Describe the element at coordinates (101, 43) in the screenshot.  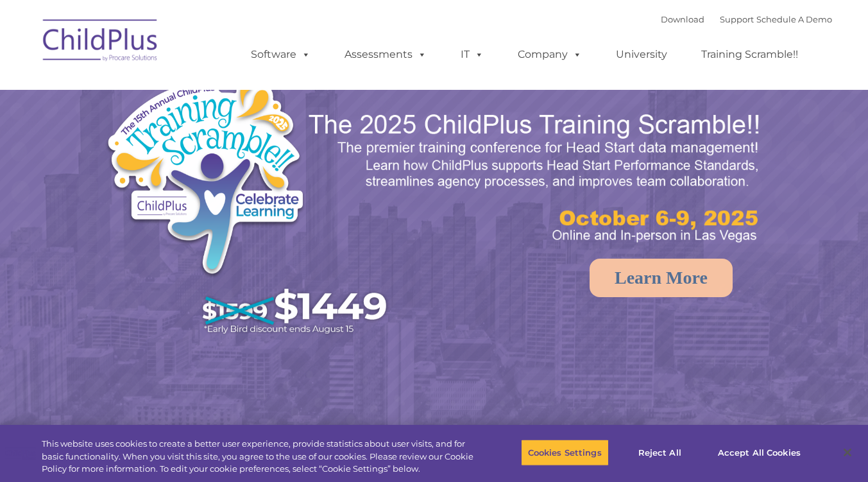
I see `img: ChildPlus by Procare Solutions` at that location.